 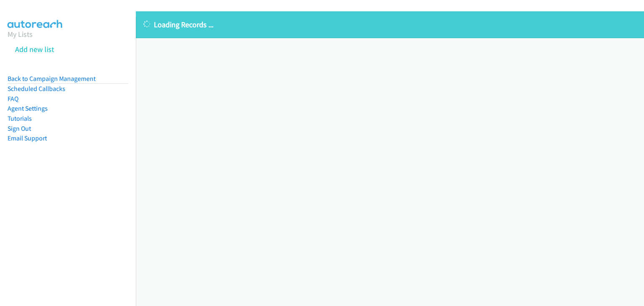 I want to click on a: Email Support, so click(x=27, y=138).